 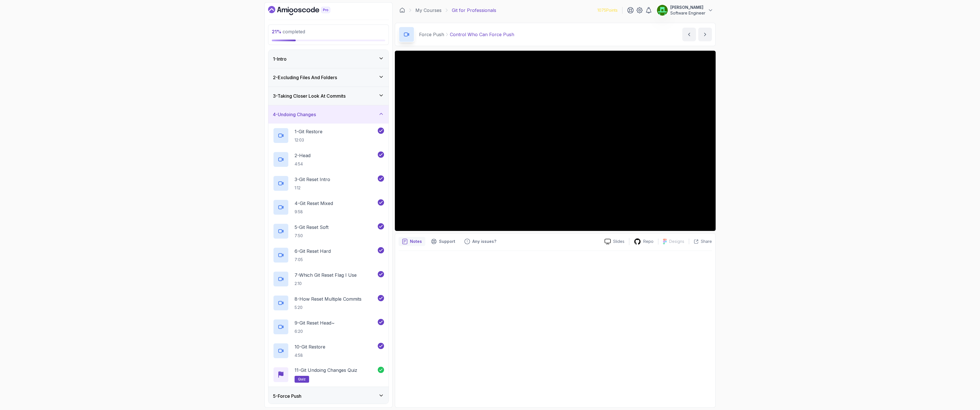 I want to click on p: Share, so click(x=706, y=242).